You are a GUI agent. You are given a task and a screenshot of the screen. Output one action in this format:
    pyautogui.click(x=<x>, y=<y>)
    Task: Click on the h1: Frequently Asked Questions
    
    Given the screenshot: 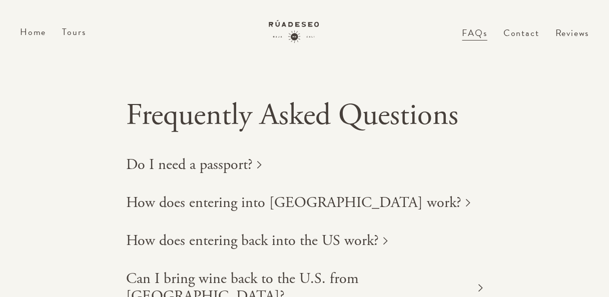 What is the action you would take?
    pyautogui.click(x=304, y=116)
    